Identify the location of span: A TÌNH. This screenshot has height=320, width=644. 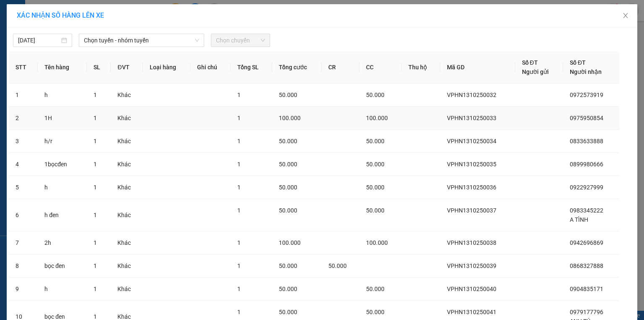
(579, 220).